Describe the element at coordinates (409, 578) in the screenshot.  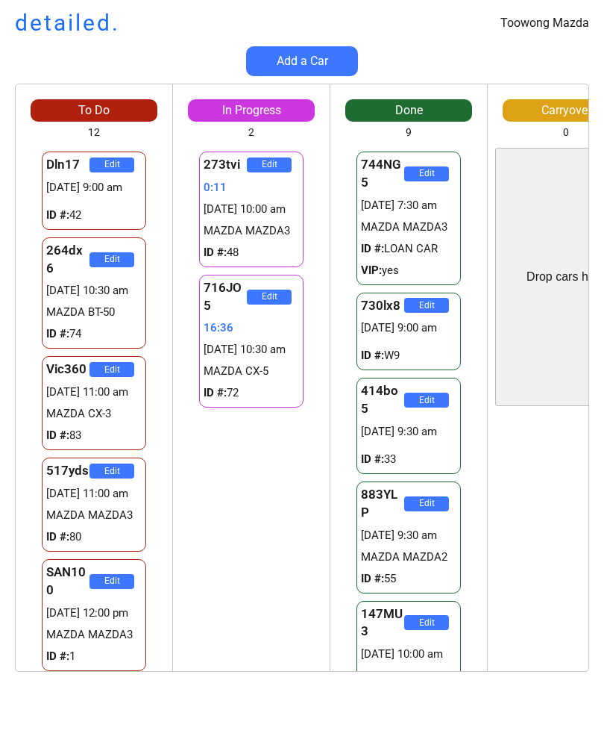
I see `div: 55` at that location.